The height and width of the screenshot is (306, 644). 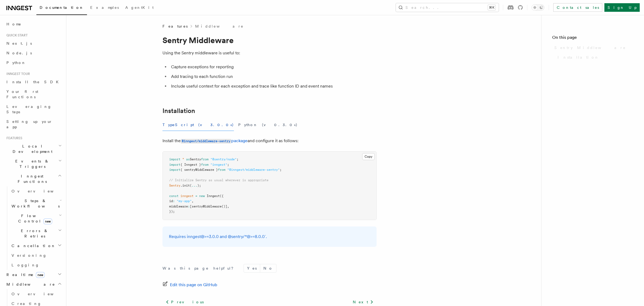 What do you see at coordinates (34, 109) in the screenshot?
I see `a: Leveraging Steps` at bounding box center [34, 109].